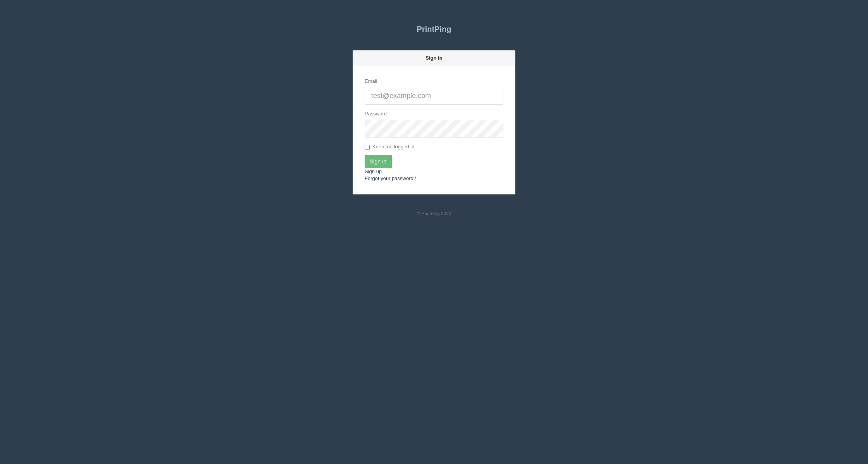 This screenshot has height=464, width=868. I want to click on a: Forgot your password?, so click(391, 178).